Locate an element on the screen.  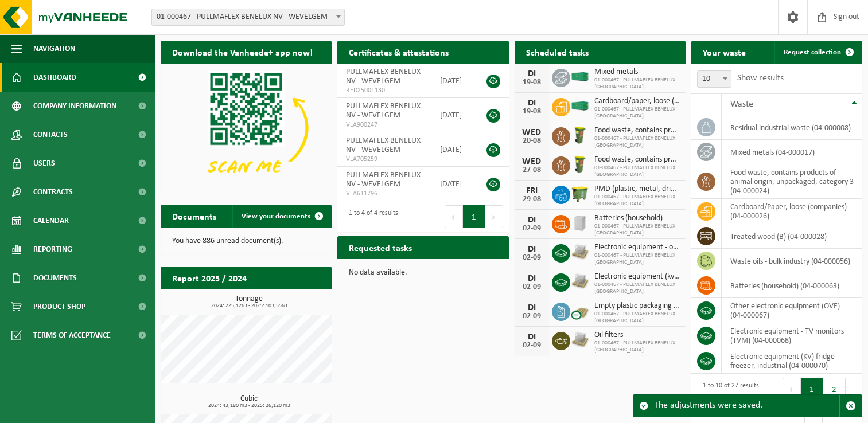
font: Cubic is located at coordinates (249, 398).